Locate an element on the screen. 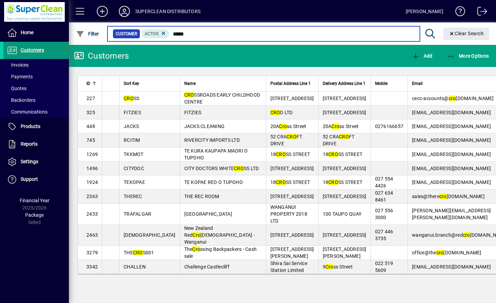 The height and width of the screenshot is (303, 496). span: 022 519 5609 is located at coordinates (384, 266).